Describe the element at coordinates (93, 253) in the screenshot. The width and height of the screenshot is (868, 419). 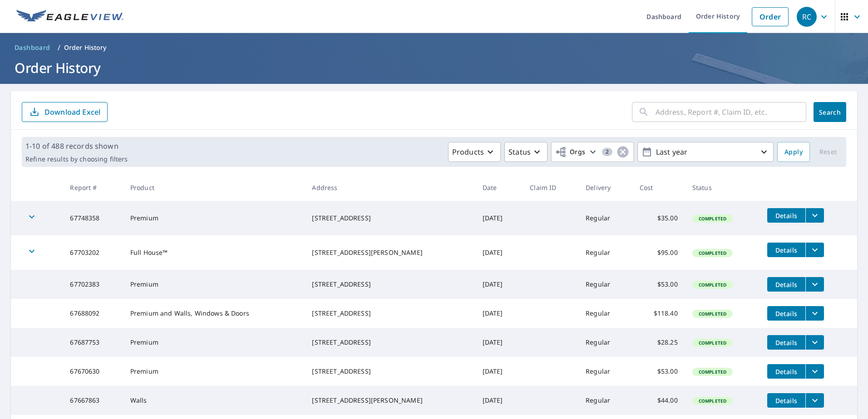
I see `td: 67703202` at that location.